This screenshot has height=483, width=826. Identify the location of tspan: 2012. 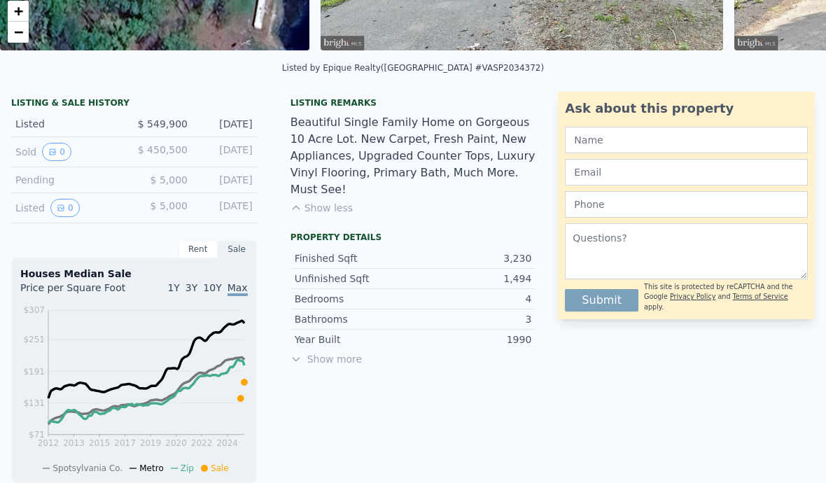
(48, 443).